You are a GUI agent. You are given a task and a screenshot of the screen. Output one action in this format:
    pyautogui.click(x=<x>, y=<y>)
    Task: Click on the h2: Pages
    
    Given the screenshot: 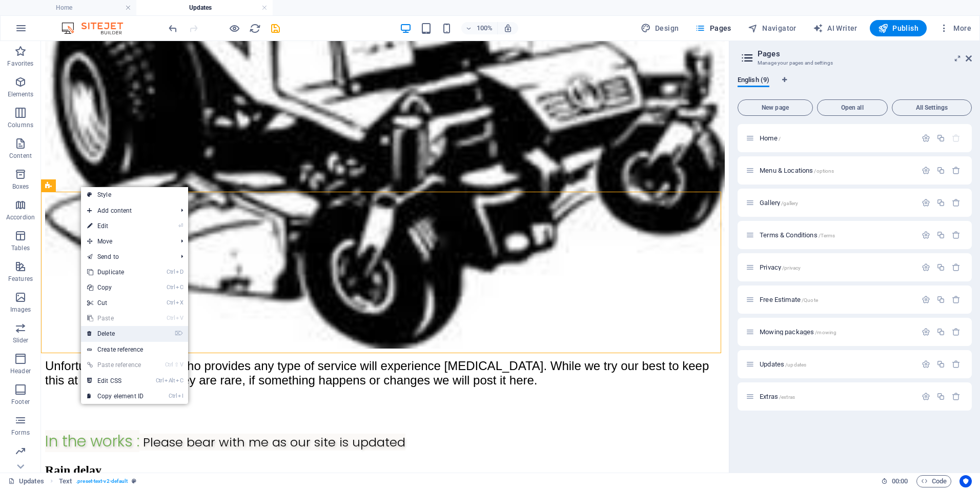 What is the action you would take?
    pyautogui.click(x=865, y=54)
    